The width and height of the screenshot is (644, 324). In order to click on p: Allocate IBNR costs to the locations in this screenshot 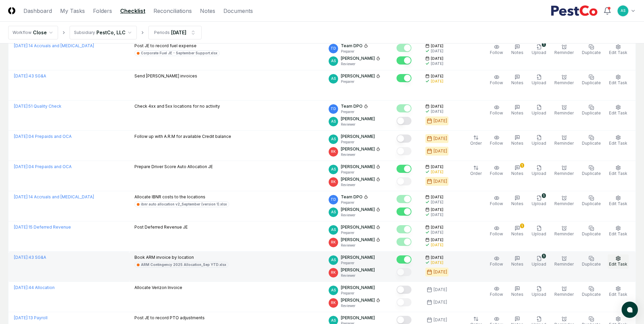, I will do `click(181, 197)`.